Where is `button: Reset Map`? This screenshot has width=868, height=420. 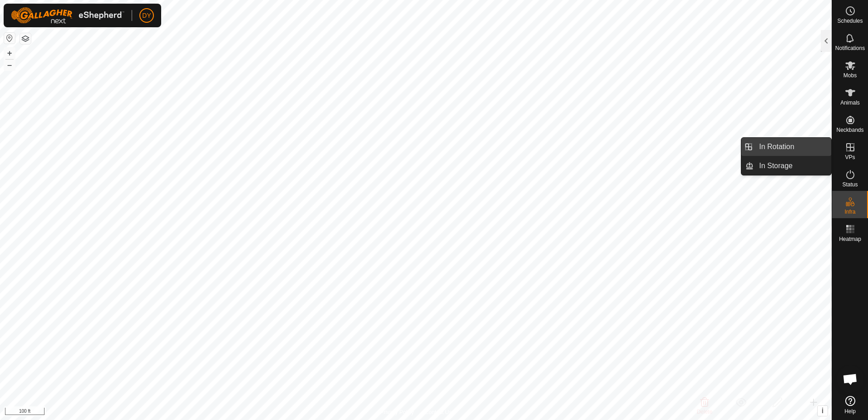
button: Reset Map is located at coordinates (9, 38).